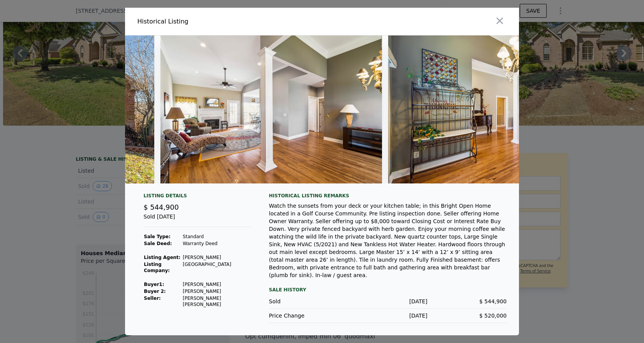 This screenshot has height=343, width=644. Describe the element at coordinates (216, 236) in the screenshot. I see `td: Standard` at that location.